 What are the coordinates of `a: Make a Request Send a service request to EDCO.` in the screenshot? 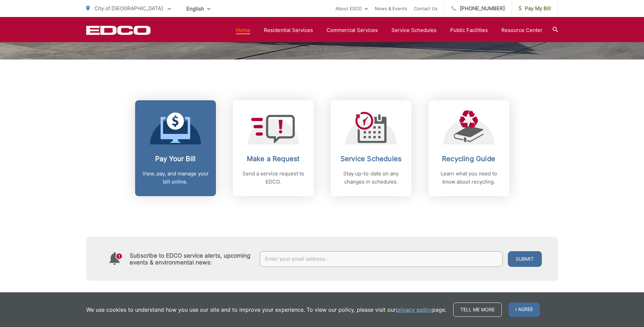 It's located at (273, 148).